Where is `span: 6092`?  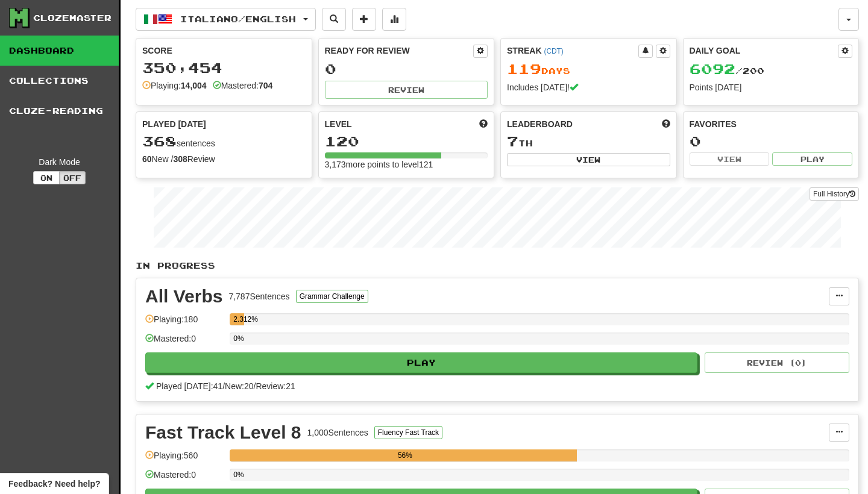 span: 6092 is located at coordinates (713, 69).